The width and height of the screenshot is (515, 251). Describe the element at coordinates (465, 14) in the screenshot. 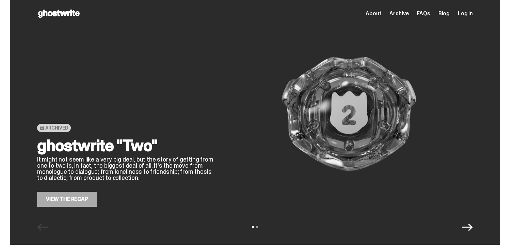

I see `a: Log in` at that location.